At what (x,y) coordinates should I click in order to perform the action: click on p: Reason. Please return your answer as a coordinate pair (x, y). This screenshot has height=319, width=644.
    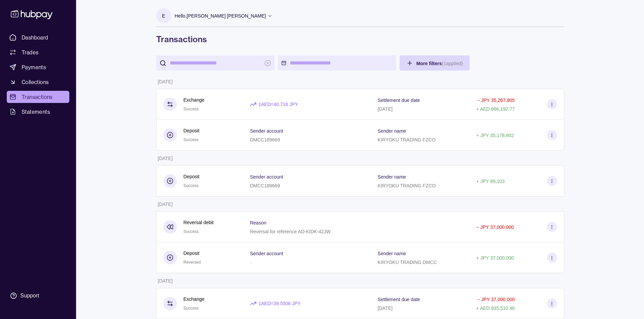
    Looking at the image, I should click on (258, 223).